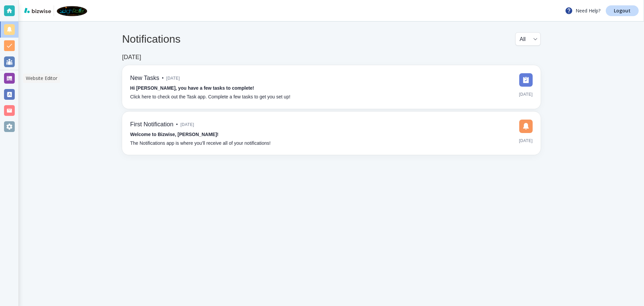 The height and width of the screenshot is (306, 644). I want to click on h4: Notifications, so click(151, 39).